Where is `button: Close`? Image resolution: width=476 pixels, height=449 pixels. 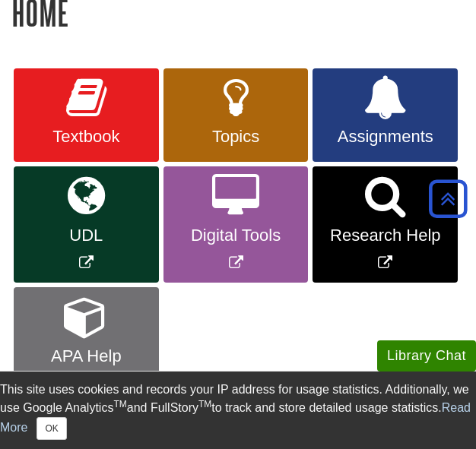
button: Close is located at coordinates (51, 429).